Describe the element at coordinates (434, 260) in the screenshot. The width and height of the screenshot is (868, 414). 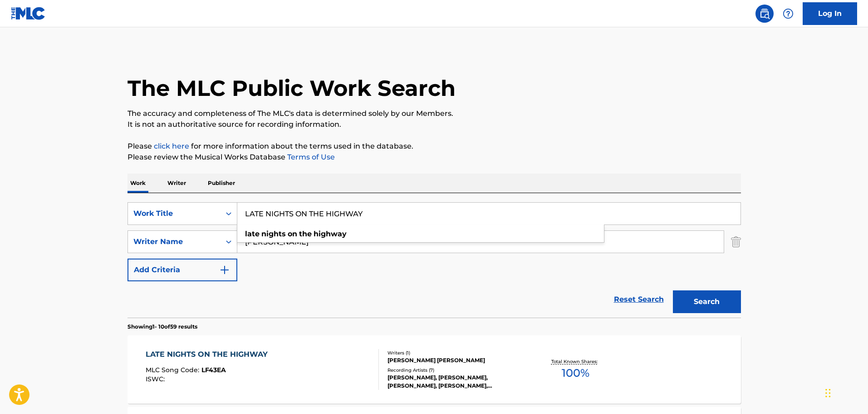
I see `form: Search Form` at that location.